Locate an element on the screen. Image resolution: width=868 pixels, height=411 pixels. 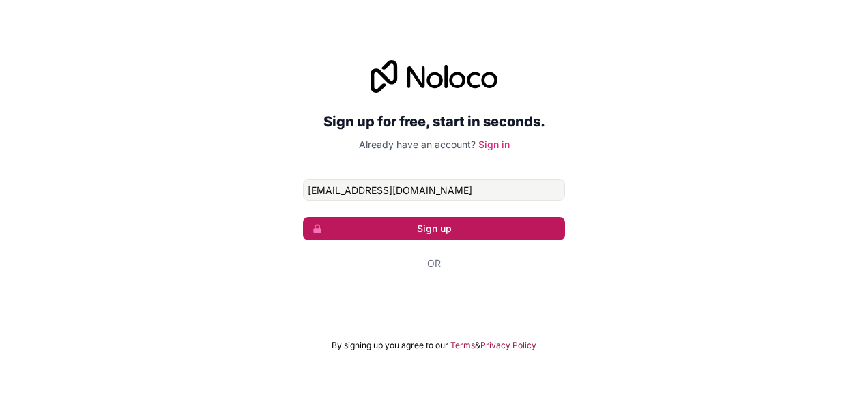
input: Email address is located at coordinates (434, 189).